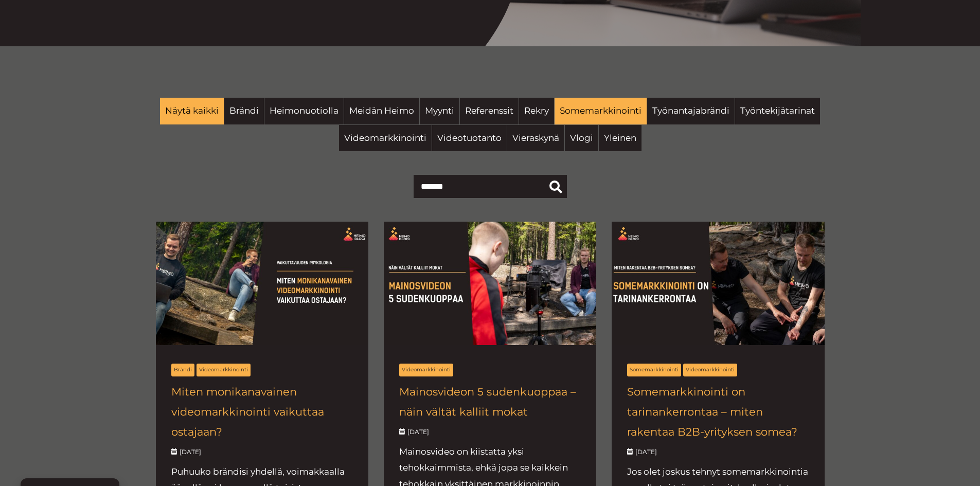 The image size is (980, 486). I want to click on span: Heimonuotiolla, so click(304, 111).